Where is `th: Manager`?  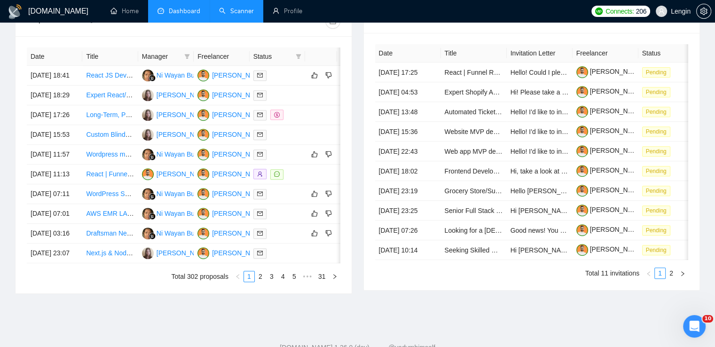 th: Manager is located at coordinates (166, 56).